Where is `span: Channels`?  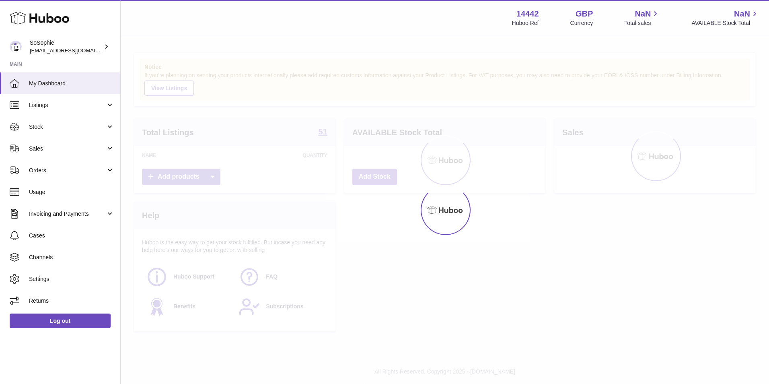
span: Channels is located at coordinates (72, 257).